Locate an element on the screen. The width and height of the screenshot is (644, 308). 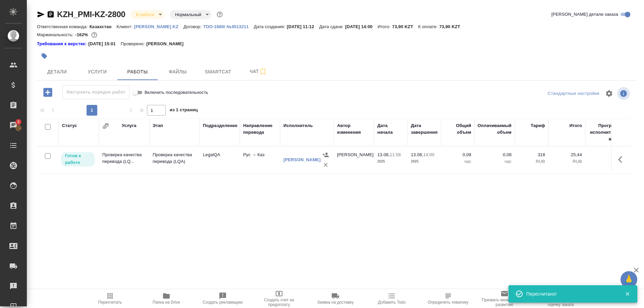
p: Маржинальность: is located at coordinates (56, 34).